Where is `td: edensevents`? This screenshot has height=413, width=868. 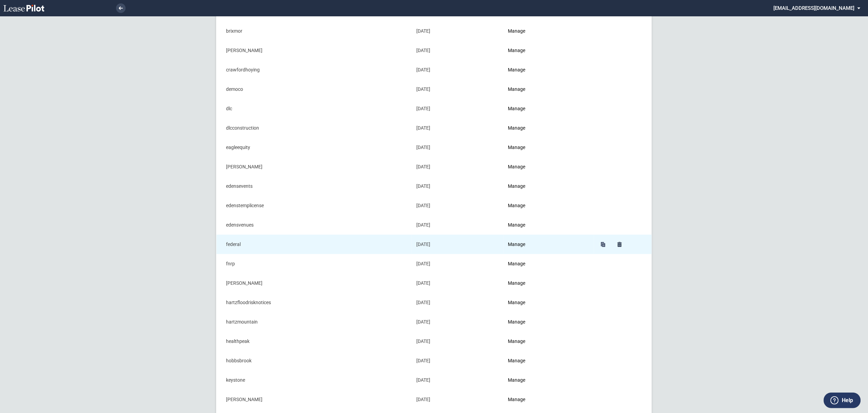
td: edensevents is located at coordinates (314, 186).